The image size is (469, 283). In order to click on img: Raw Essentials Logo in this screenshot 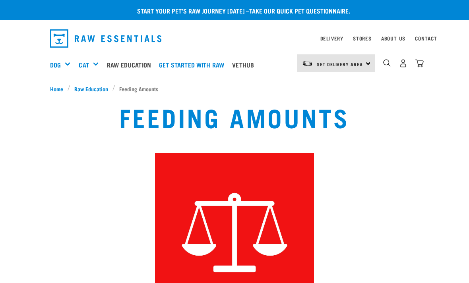, I will do `click(106, 39)`.